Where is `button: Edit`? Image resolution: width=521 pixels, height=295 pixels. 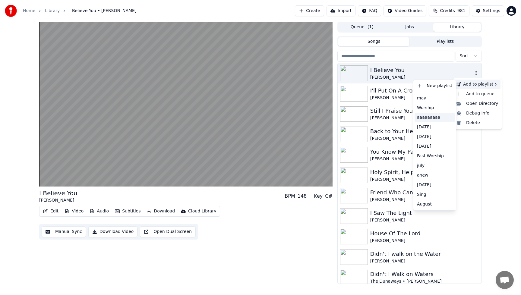 button: Edit is located at coordinates (51, 211).